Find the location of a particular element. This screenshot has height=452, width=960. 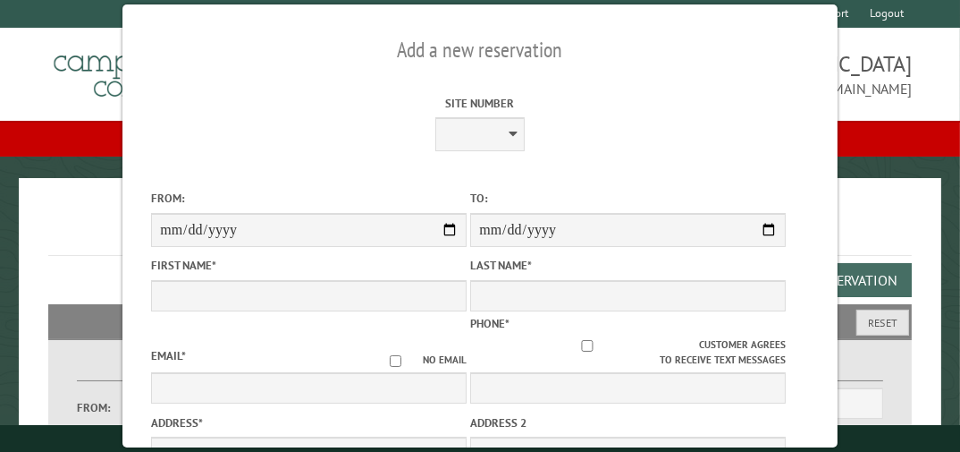

label: Phone is located at coordinates (490, 323).